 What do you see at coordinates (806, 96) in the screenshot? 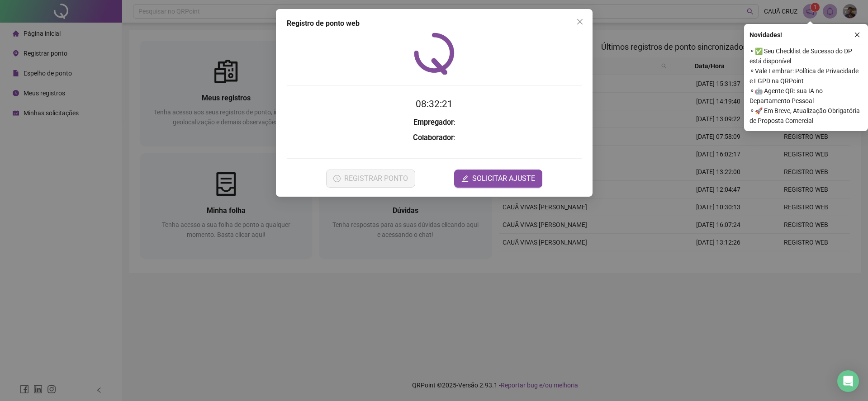
I see `span: ⚬ 🤖 Agente QR: sua IA no Departamento Pessoal` at bounding box center [806, 96].